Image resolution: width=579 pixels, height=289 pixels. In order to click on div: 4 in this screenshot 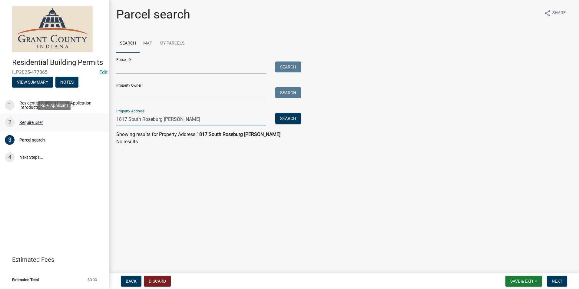, I will do `click(10, 157)`.